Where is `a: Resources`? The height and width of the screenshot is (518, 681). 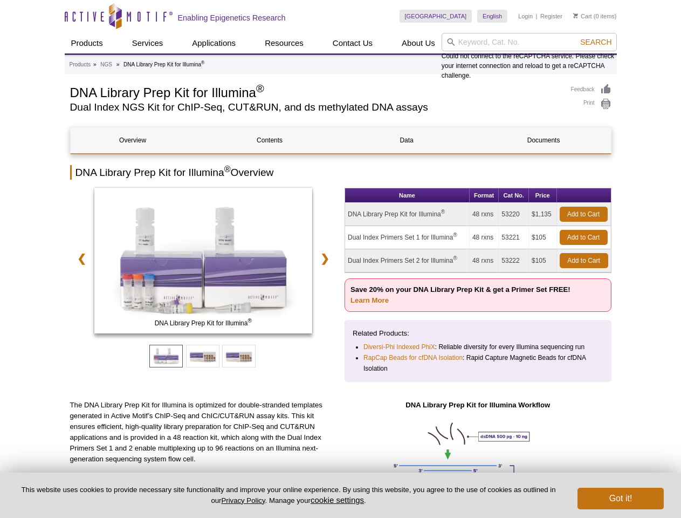
a: Resources is located at coordinates (284, 43).